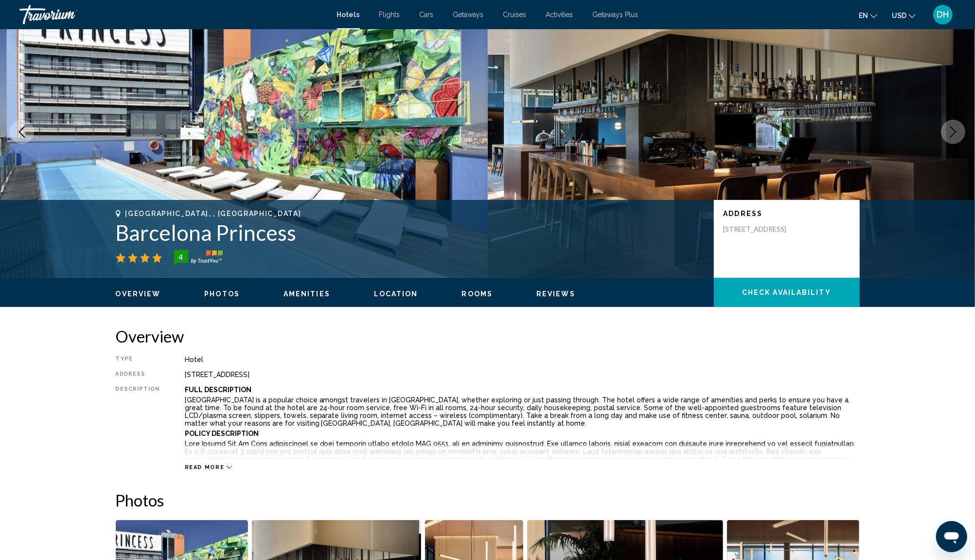 This screenshot has height=560, width=975. Describe the element at coordinates (515, 15) in the screenshot. I see `a: Cruises` at that location.